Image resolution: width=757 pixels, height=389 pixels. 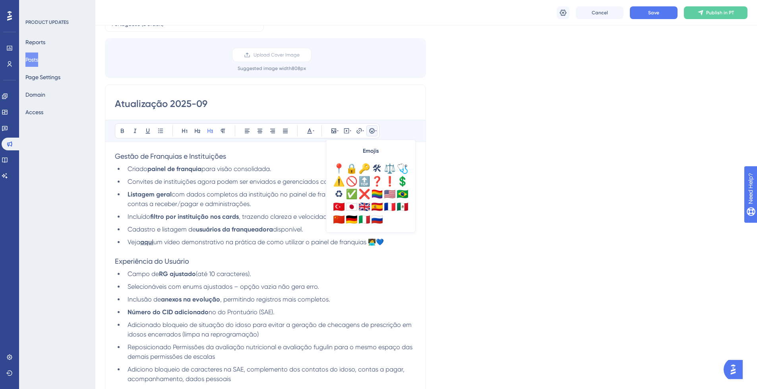 What do you see at coordinates (138, 169) in the screenshot?
I see `span: Criado` at bounding box center [138, 169].